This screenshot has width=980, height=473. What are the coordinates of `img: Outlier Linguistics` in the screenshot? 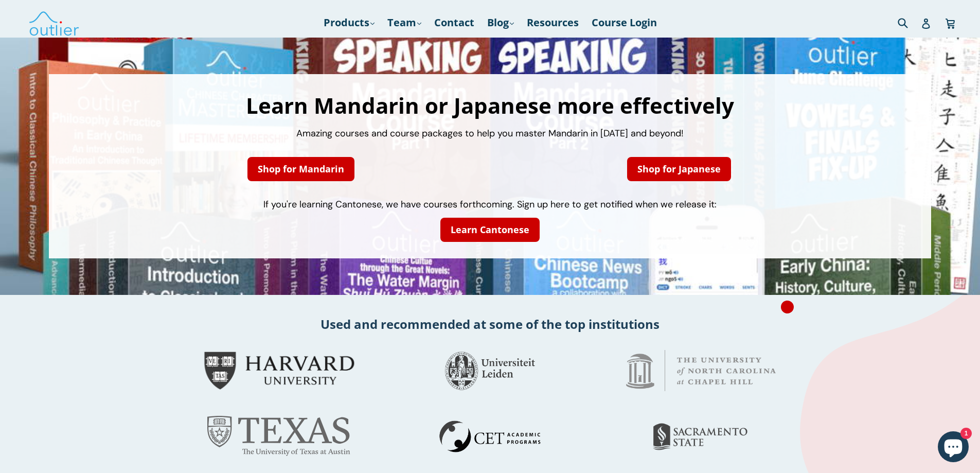 It's located at (54, 22).